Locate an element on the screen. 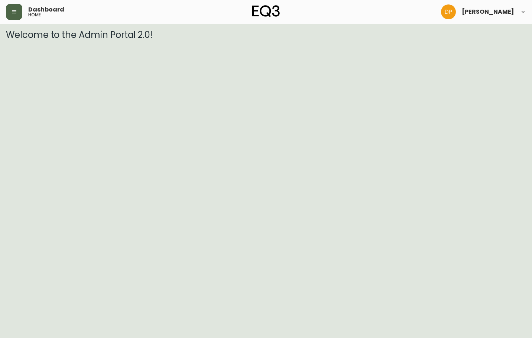  span: Dashboard is located at coordinates (46, 10).